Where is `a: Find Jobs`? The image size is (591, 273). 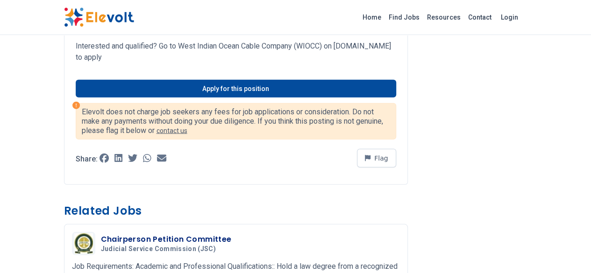
a: Find Jobs is located at coordinates (404, 17).